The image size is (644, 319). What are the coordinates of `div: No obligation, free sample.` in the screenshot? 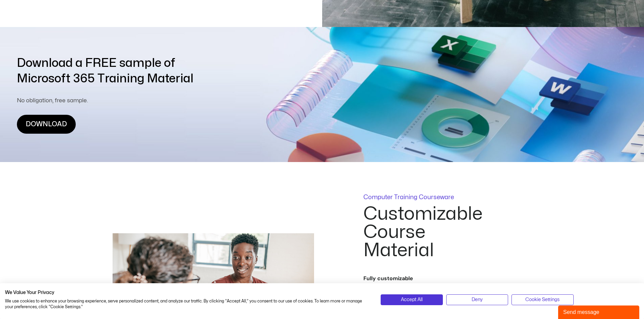 It's located at (105, 101).